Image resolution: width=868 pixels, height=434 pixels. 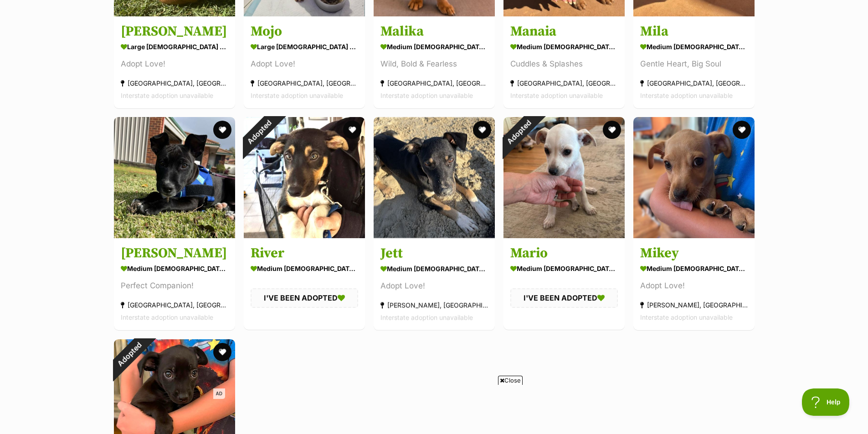 What do you see at coordinates (174, 177) in the screenshot?
I see `img: Butch` at bounding box center [174, 177].